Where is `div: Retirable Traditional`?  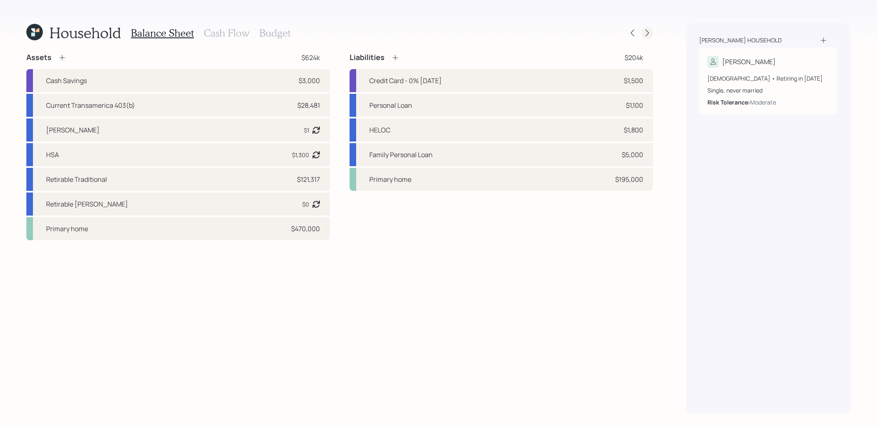
div: Retirable Traditional is located at coordinates (77, 179).